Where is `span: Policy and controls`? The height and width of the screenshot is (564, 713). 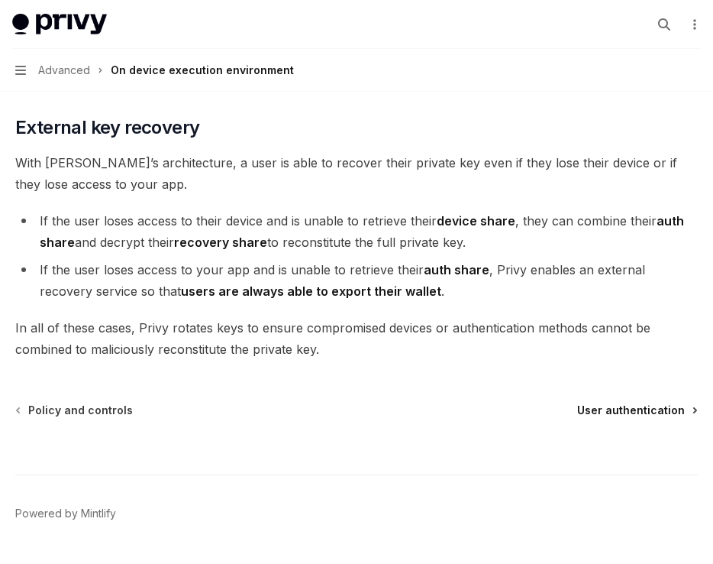 span: Policy and controls is located at coordinates (80, 410).